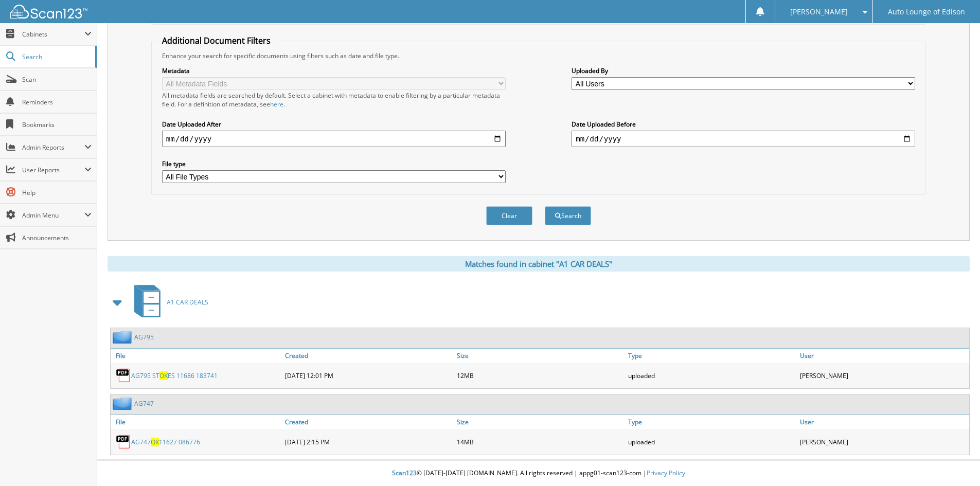  I want to click on span: Auto Lounge of Edison, so click(926, 12).